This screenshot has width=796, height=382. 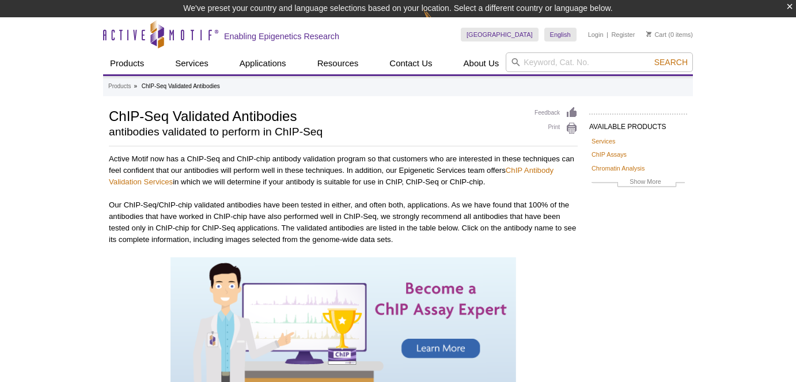 What do you see at coordinates (656, 35) in the screenshot?
I see `a: Cart` at bounding box center [656, 35].